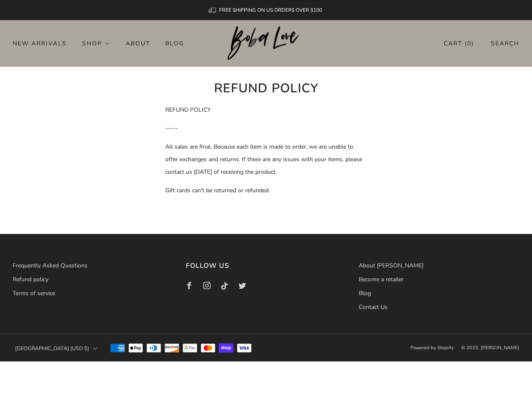 This screenshot has height=403, width=532. What do you see at coordinates (266, 160) in the screenshot?
I see `p: All sales are final. Because each item is made to order, we are unable to offer exchanges and ret...` at bounding box center [266, 160].